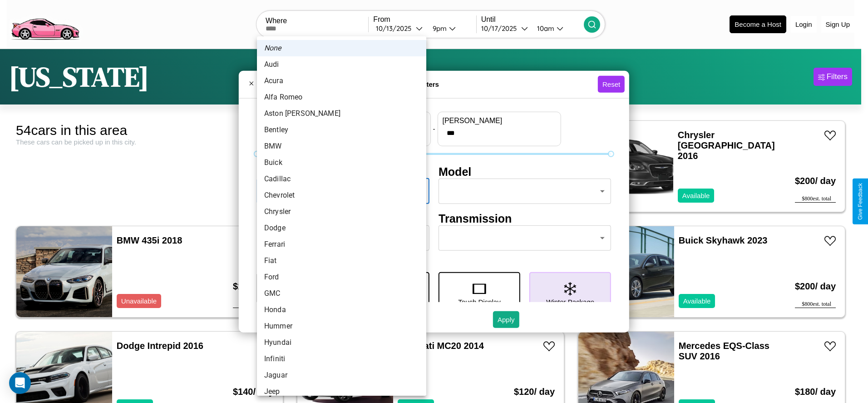 The height and width of the screenshot is (403, 868). I want to click on li: Infiniti, so click(341, 359).